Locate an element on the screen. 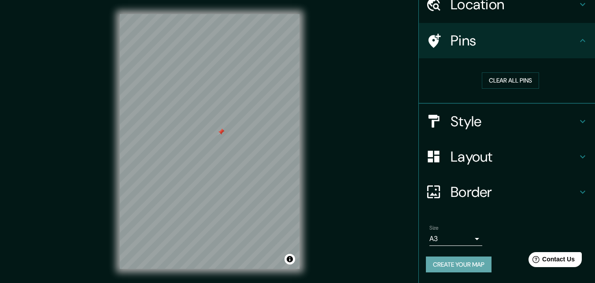 Image resolution: width=595 pixels, height=283 pixels. span: Contact Us is located at coordinates (42, 11).